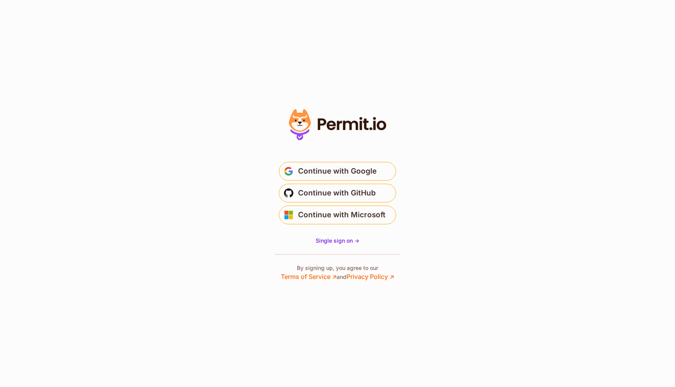 This screenshot has width=675, height=387. I want to click on a: Privacy Policy ↗, so click(370, 277).